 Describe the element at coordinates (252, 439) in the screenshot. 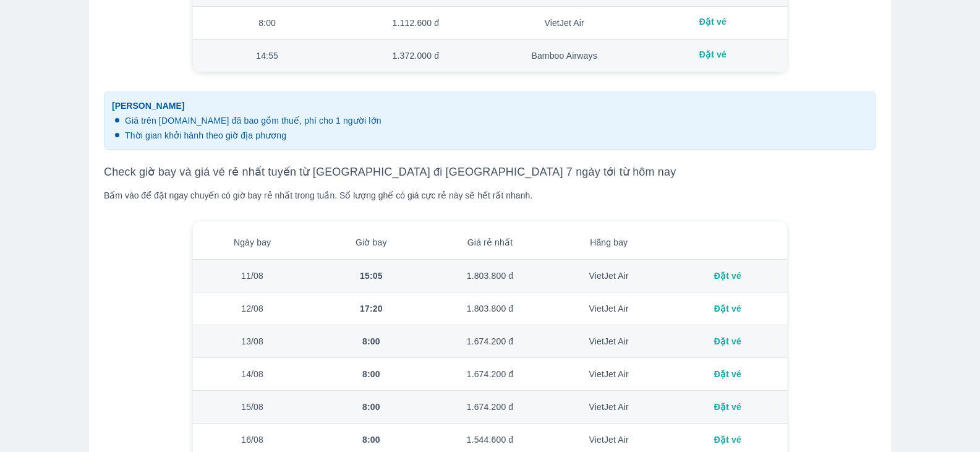

I see `div: 16/08` at that location.